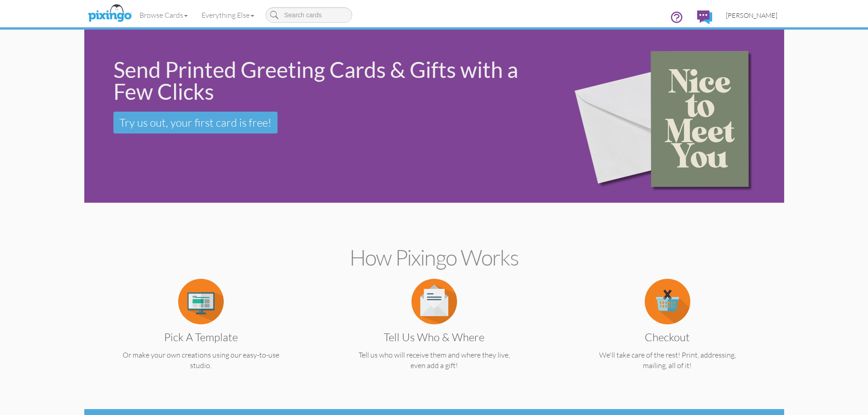 The height and width of the screenshot is (415, 868). Describe the element at coordinates (704, 17) in the screenshot. I see `img: comments.svg` at that location.